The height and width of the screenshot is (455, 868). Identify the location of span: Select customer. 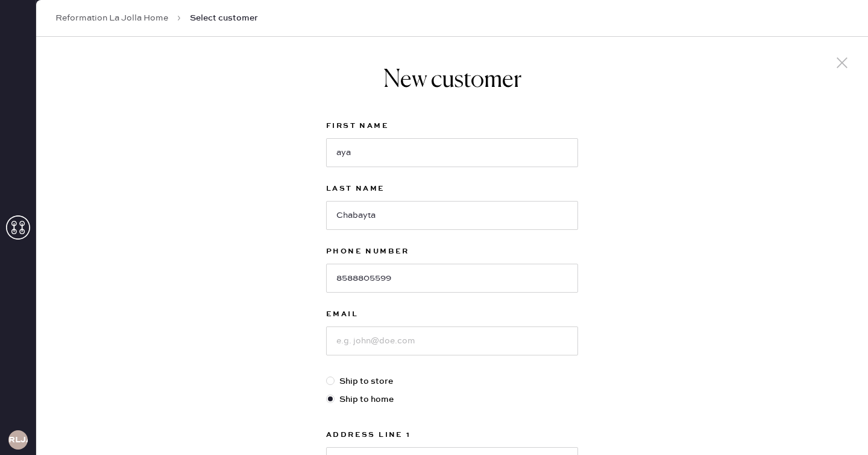
(224, 18).